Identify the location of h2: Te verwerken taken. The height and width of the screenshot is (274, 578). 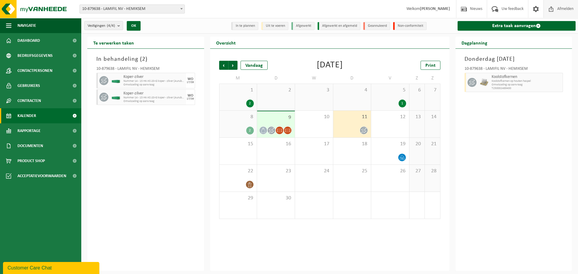
(113, 42).